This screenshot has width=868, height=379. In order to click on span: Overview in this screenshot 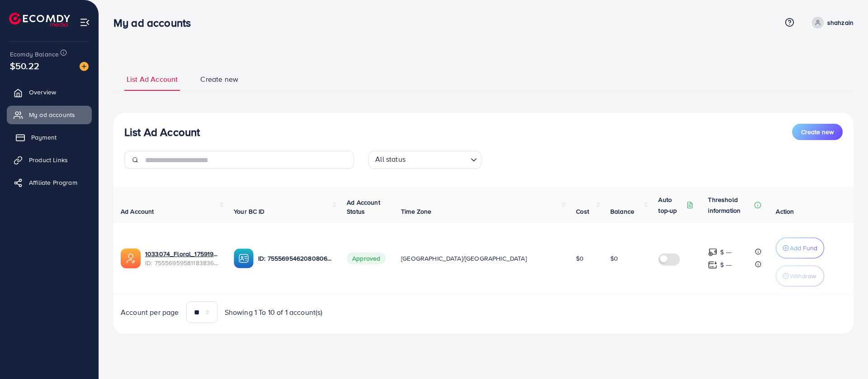, I will do `click(42, 92)`.